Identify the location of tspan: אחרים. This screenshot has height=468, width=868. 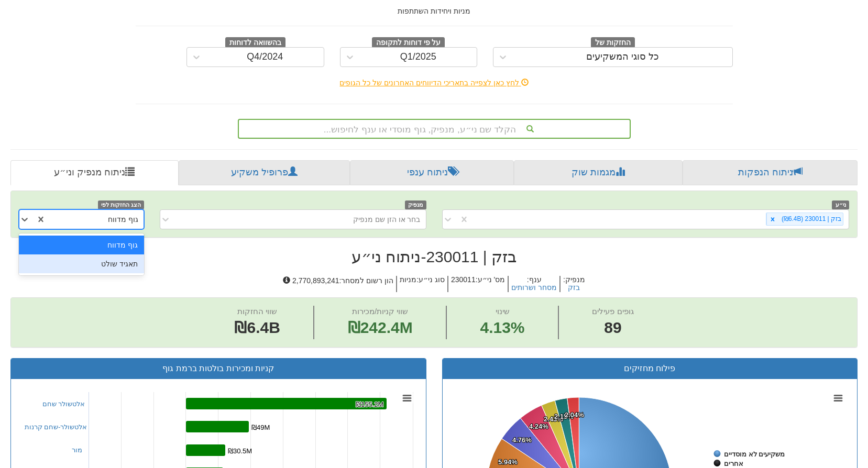
(733, 463).